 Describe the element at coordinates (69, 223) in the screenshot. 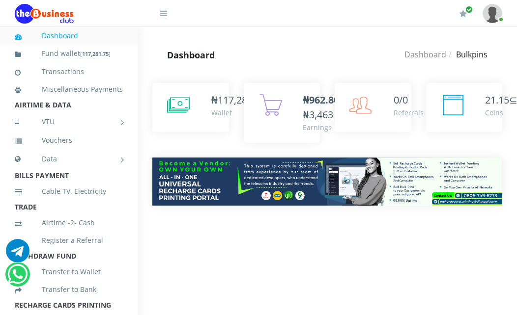

I see `a: Airtime -2- Cash` at that location.